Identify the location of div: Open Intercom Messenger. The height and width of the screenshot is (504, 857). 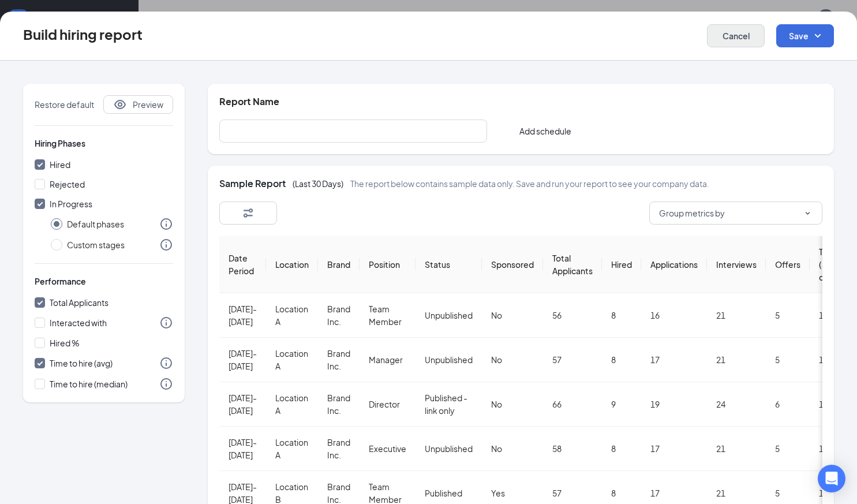
(831, 478).